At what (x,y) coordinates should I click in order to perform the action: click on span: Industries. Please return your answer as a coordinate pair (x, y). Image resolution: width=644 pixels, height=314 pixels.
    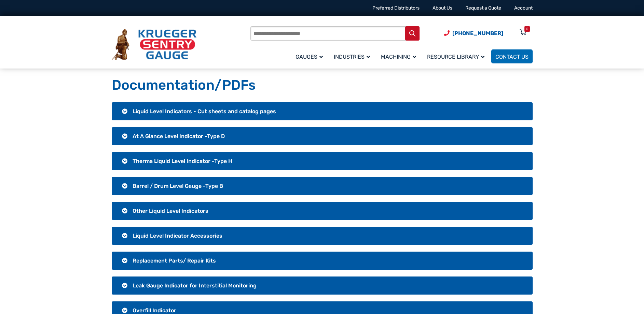
    Looking at the image, I should click on (352, 57).